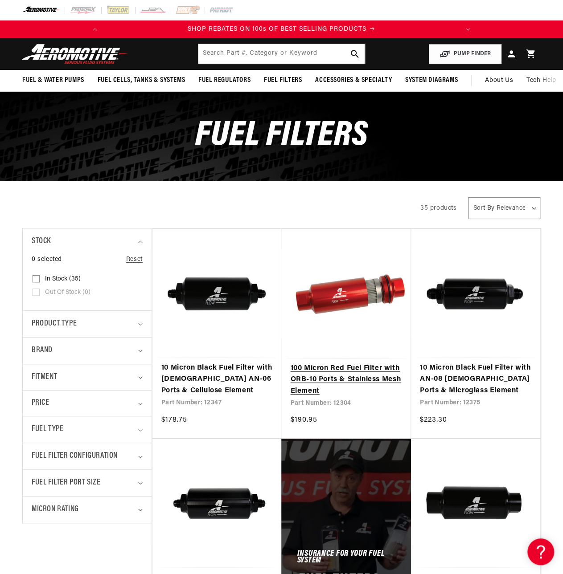 The height and width of the screenshot is (574, 563). I want to click on input: Search by Part Number, Category or Keyword, so click(281, 54).